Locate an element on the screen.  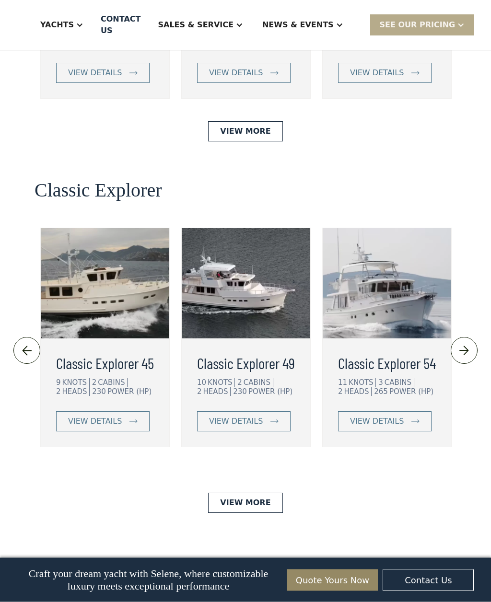
p: Craft your dream yacht with Selene, where customizable luxury meets exceptional performance is located at coordinates (149, 580).